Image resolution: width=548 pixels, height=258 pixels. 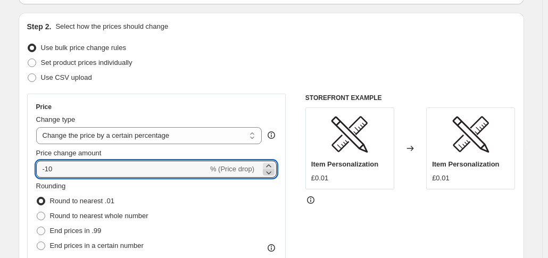 I want to click on span: Change type, so click(x=56, y=119).